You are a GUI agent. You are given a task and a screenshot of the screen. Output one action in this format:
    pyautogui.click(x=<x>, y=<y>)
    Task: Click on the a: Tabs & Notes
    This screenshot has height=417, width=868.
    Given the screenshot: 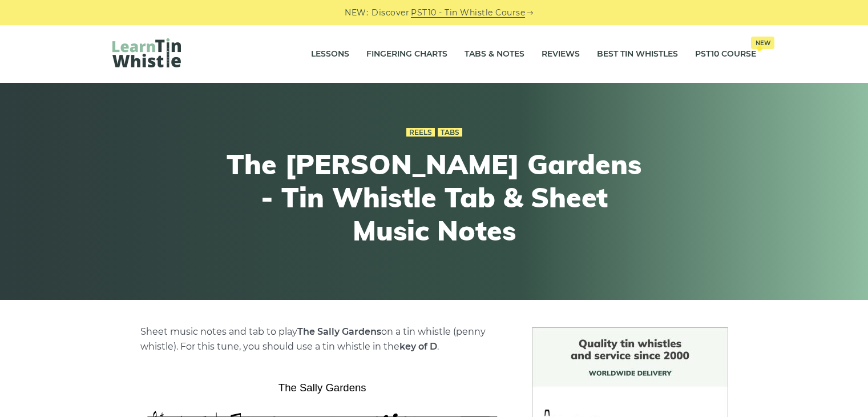 What is the action you would take?
    pyautogui.click(x=494, y=54)
    